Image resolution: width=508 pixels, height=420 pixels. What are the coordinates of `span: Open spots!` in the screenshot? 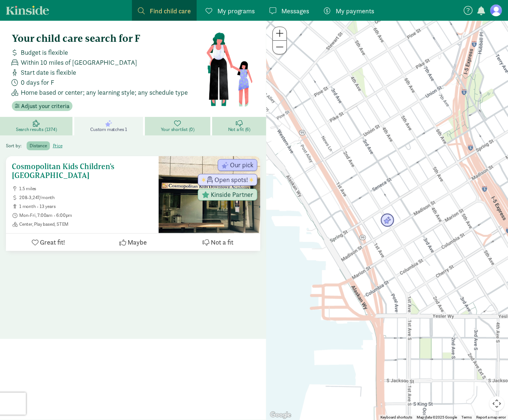 It's located at (231, 180).